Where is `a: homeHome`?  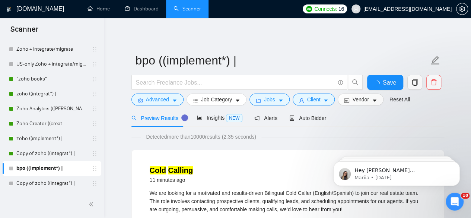
a: homeHome is located at coordinates (99, 9).